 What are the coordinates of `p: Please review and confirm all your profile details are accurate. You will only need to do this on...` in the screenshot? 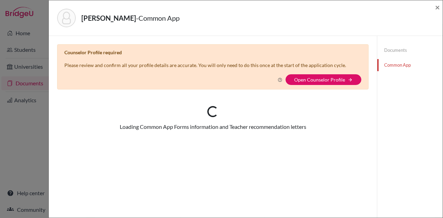 It's located at (205, 65).